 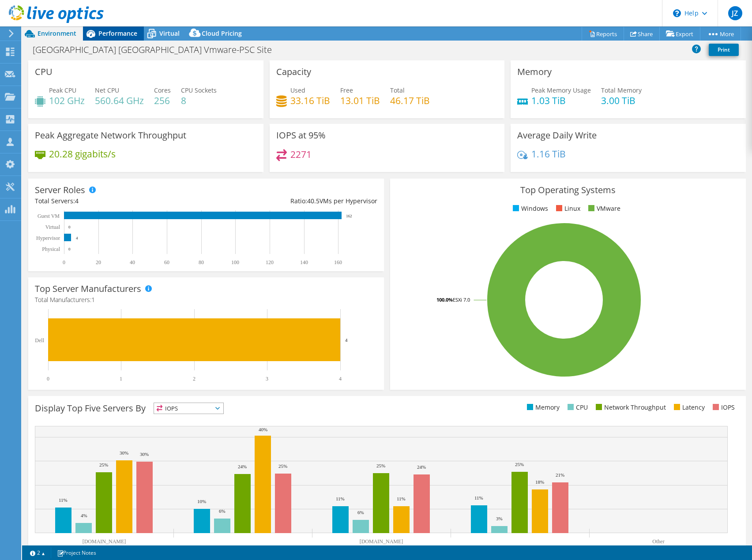 I want to click on a: Print, so click(x=723, y=49).